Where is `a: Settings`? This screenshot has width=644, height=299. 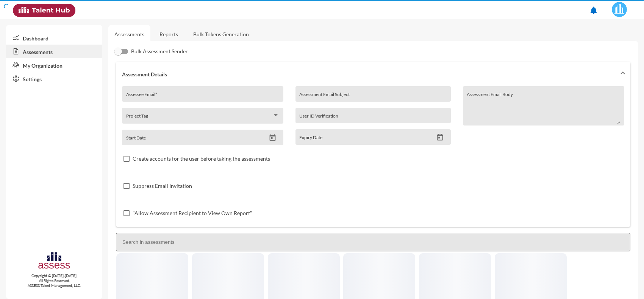
a: Settings is located at coordinates (54, 79).